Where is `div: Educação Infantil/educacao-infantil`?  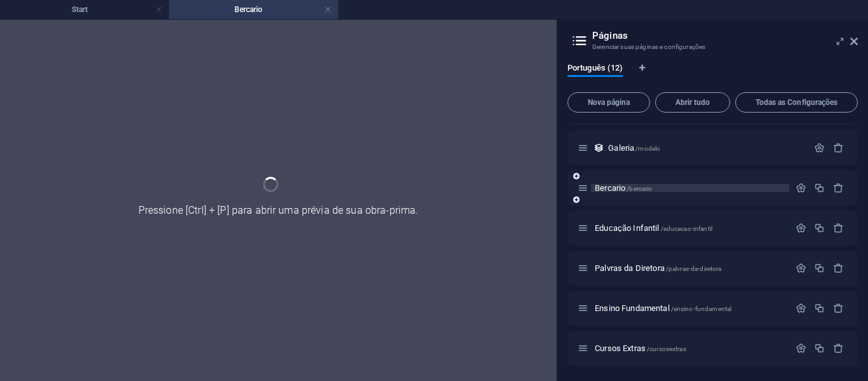
div: Educação Infantil/educacao-infantil is located at coordinates (690, 227).